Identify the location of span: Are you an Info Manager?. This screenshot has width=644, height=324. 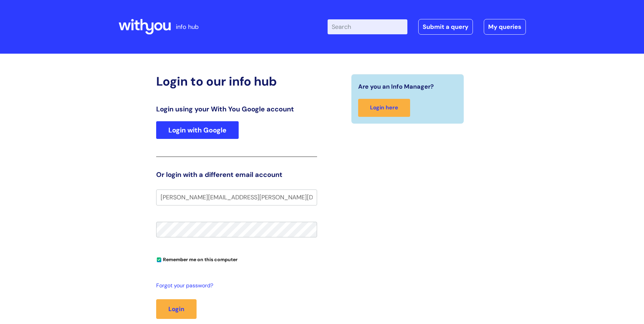
(396, 87).